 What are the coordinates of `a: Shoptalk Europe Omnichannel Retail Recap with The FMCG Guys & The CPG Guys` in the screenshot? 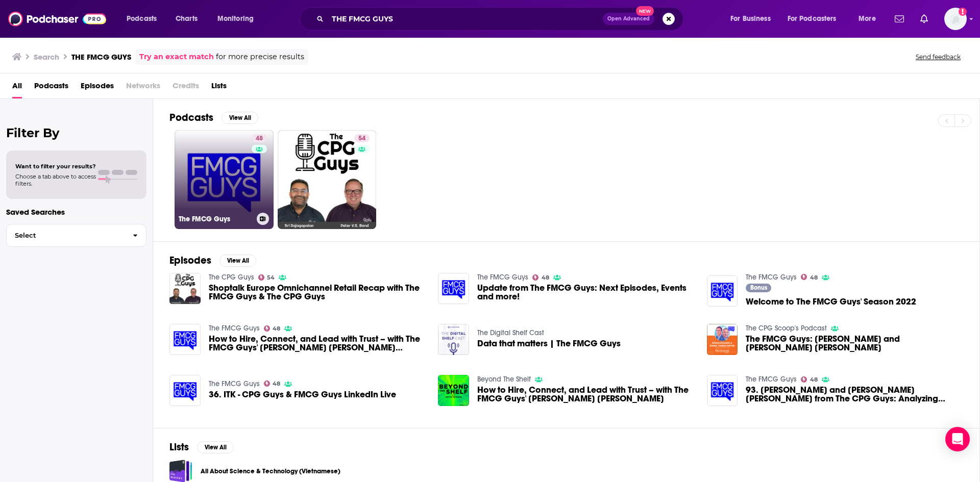 It's located at (184, 288).